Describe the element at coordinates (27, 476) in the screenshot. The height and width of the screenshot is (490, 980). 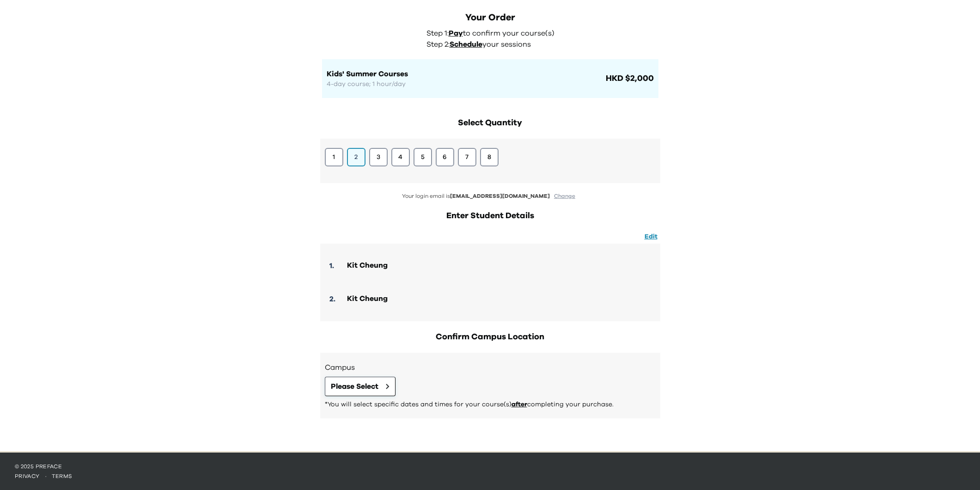
I see `a: privacy` at that location.